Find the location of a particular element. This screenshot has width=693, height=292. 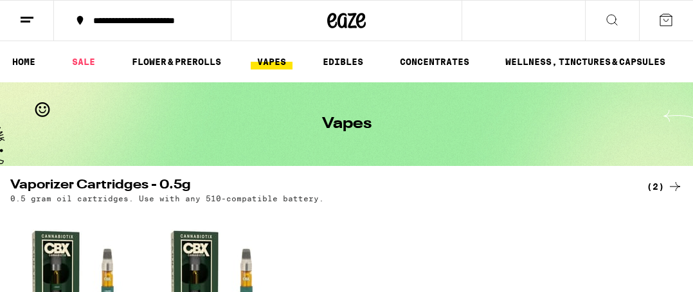

h2: Vaporizer Cartridges - 0.5g is located at coordinates (315, 186).